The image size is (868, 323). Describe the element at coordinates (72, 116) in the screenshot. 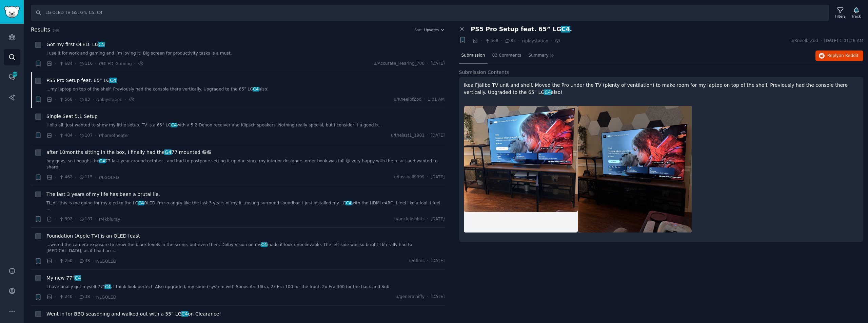

I see `a: Single Seat 5.1 Setup` at that location.